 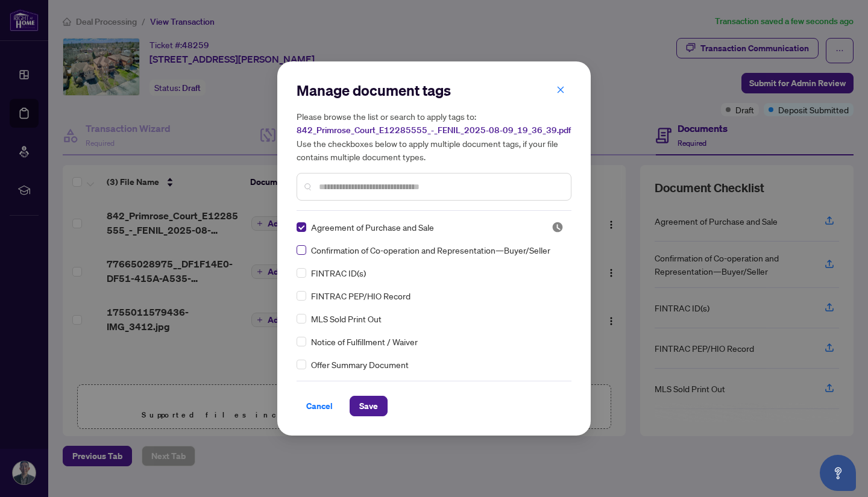 I want to click on span: FINTRAC PEP/HIO Record, so click(x=361, y=296).